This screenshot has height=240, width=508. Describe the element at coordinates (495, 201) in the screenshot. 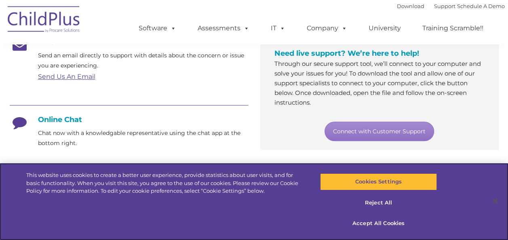

I see `button: Close` at that location.